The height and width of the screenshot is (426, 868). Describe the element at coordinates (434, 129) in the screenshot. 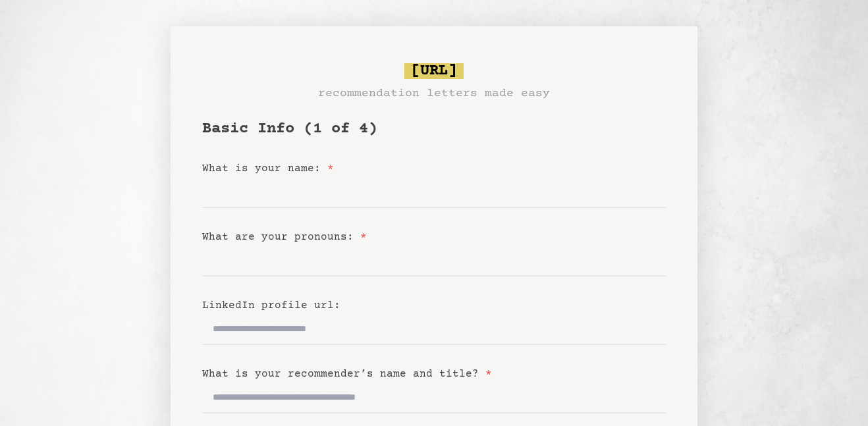

I see `h1: Basic Info (1 of 4)` at that location.